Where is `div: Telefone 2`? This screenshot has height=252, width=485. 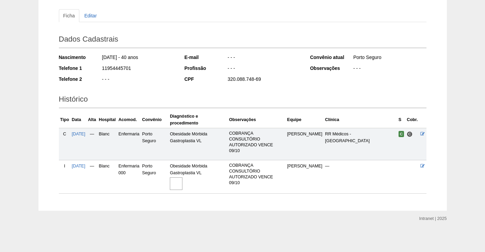
div: Telefone 2 is located at coordinates (80, 79).